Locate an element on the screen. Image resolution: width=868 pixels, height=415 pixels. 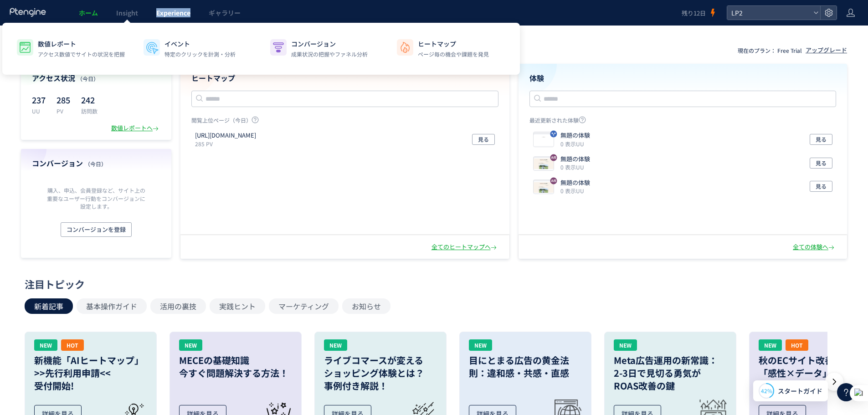
p: 237 is located at coordinates (39, 100).